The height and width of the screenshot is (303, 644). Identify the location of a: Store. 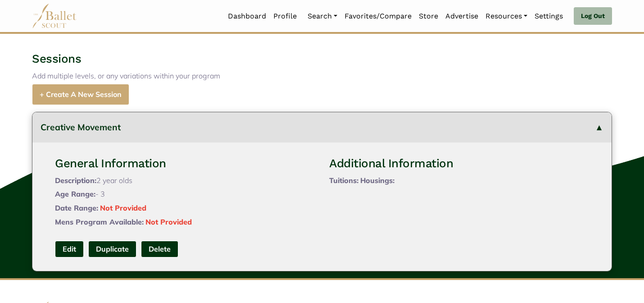
(428, 16).